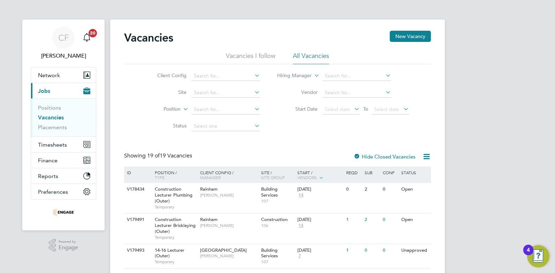 Image resolution: width=555 pixels, height=273 pixels. What do you see at coordinates (160, 109) in the screenshot?
I see `label: Position` at bounding box center [160, 109].